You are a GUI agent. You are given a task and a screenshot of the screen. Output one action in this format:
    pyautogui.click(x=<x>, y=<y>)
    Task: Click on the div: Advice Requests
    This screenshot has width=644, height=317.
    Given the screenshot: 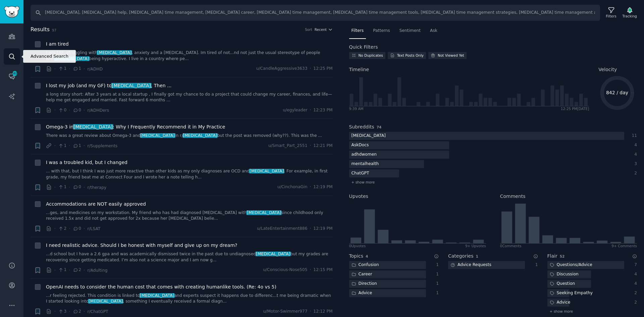 What is the action you would take?
    pyautogui.click(x=471, y=265)
    